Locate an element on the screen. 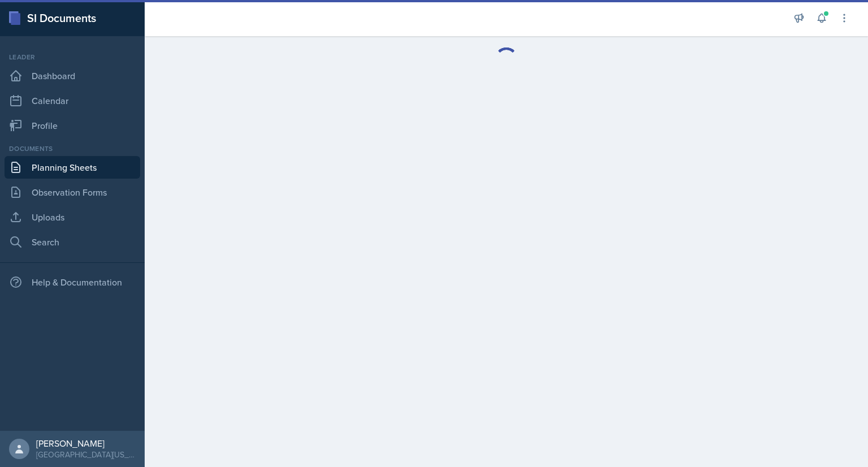  a: Calendar is located at coordinates (73, 101).